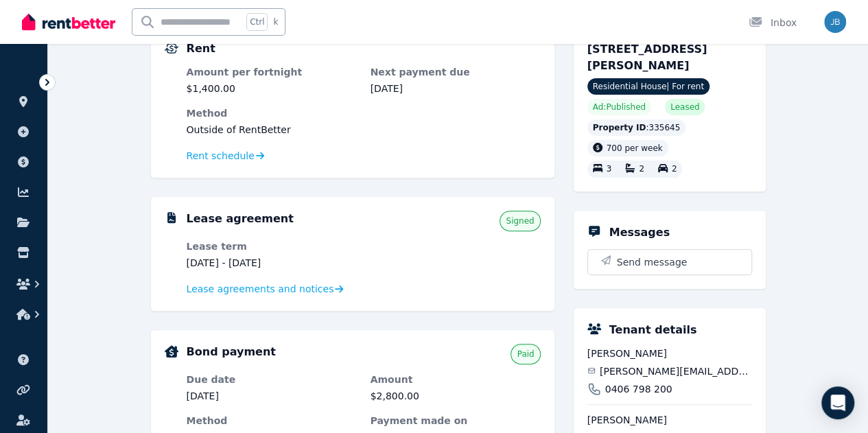  What do you see at coordinates (635, 148) in the screenshot?
I see `span: 700 per week` at bounding box center [635, 148].